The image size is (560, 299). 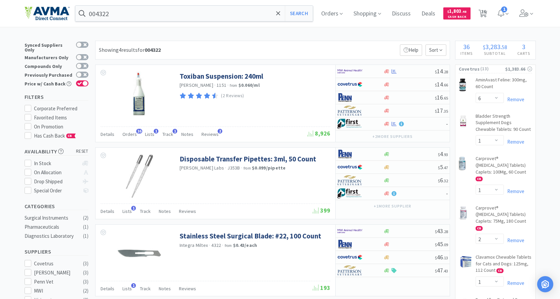 I want to click on h5: Categories, so click(x=57, y=206).